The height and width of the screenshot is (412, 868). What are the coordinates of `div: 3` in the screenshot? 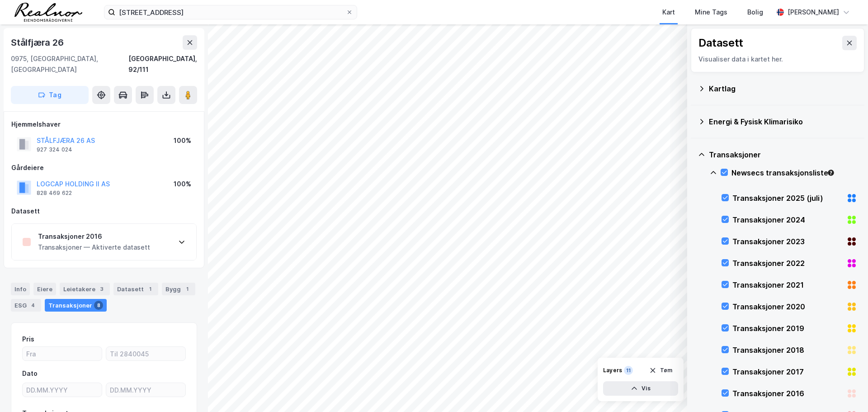 It's located at (101, 289).